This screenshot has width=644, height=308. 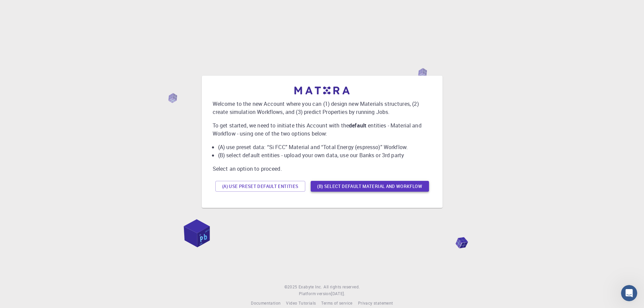 What do you see at coordinates (322, 90) in the screenshot?
I see `img: logo` at bounding box center [322, 90].